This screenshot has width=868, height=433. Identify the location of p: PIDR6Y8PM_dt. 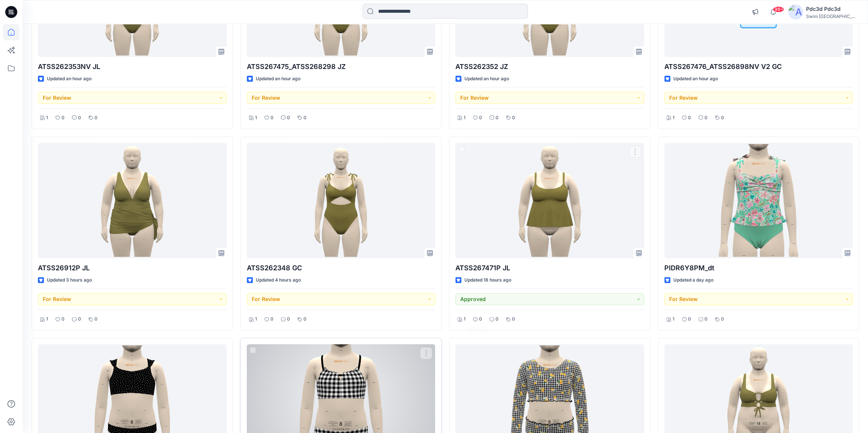
(758, 268).